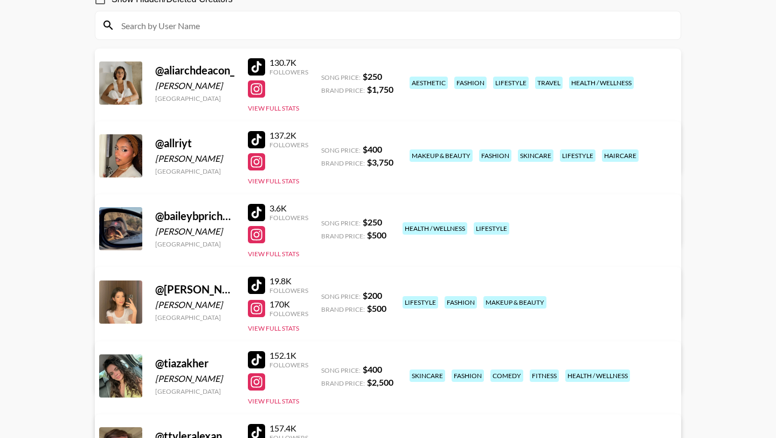 This screenshot has height=438, width=776. I want to click on div: @ tiazakher, so click(195, 363).